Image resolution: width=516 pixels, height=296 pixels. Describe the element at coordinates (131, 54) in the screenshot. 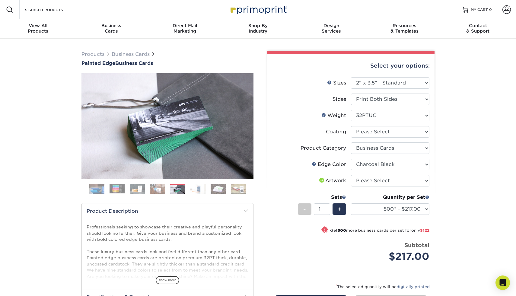

I see `a: Business Cards` at that location.